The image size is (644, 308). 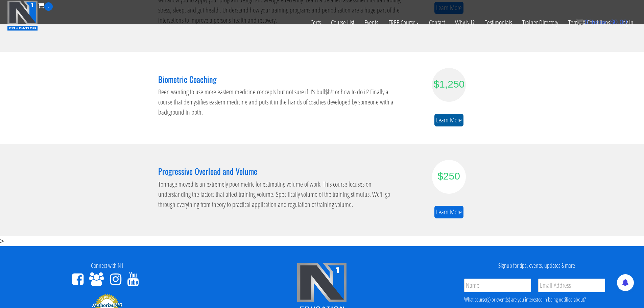 What do you see at coordinates (599, 22) in the screenshot?
I see `span: items:` at bounding box center [599, 22].